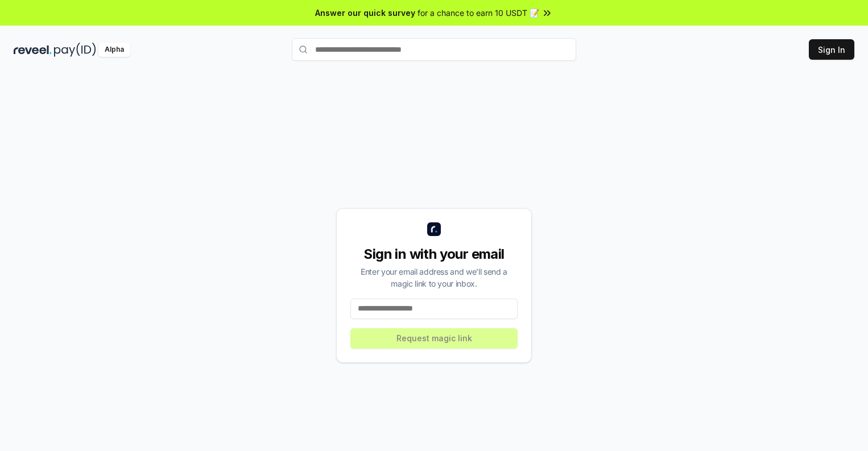  What do you see at coordinates (114, 49) in the screenshot?
I see `div: Alpha` at bounding box center [114, 49].